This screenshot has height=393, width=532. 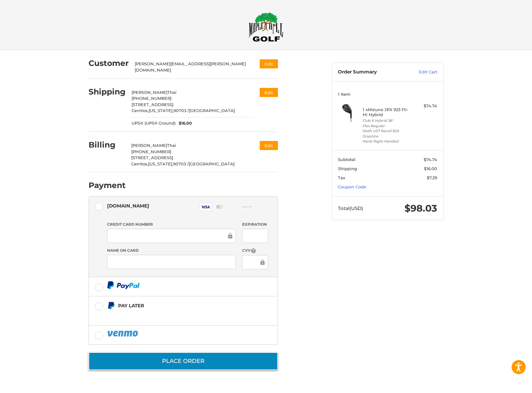 I want to click on span: Subtotal, so click(x=347, y=159).